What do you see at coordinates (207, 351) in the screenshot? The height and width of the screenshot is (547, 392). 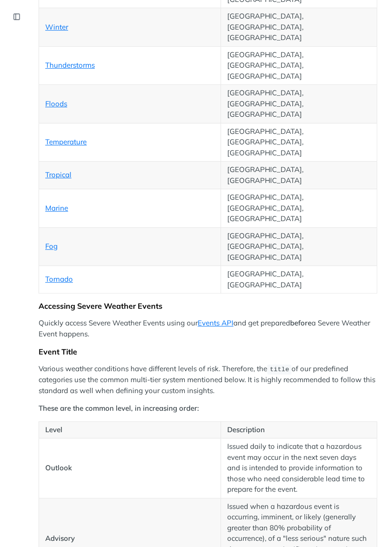 I see `div: Event Title` at bounding box center [207, 351].